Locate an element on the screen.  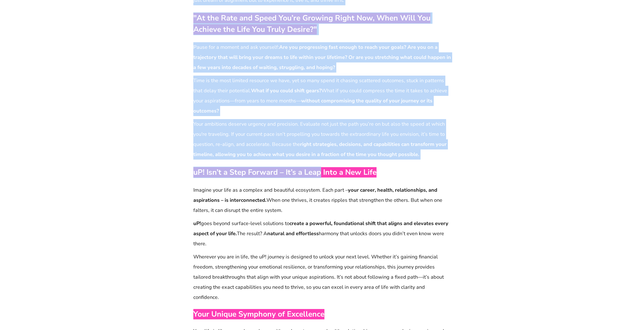
strong: right strategies, decisions, and capabilities can transform your timeline, allowing you to achiev... is located at coordinates (320, 149).